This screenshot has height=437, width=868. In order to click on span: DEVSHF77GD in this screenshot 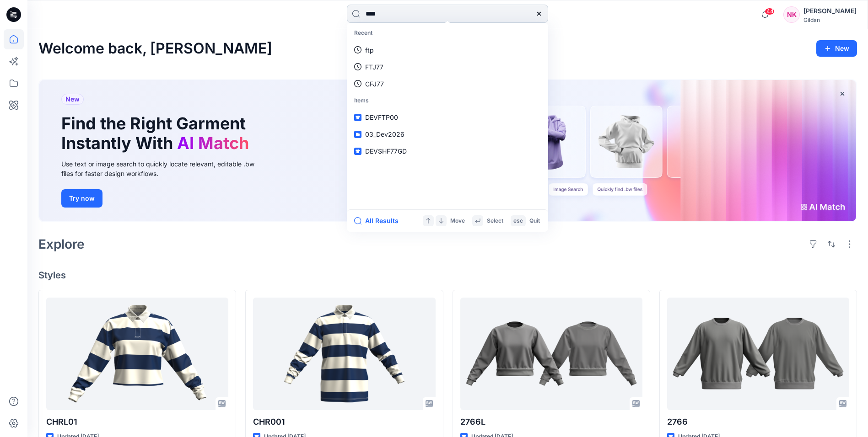, I will do `click(386, 151)`.